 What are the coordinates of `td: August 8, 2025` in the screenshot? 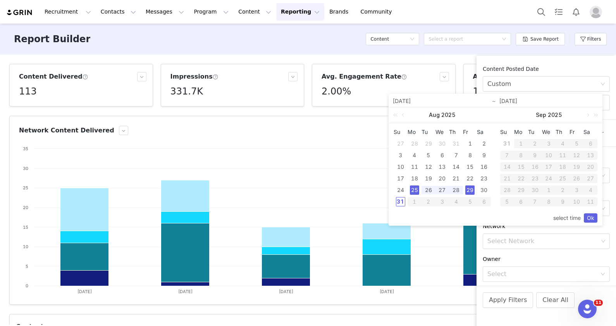 It's located at (470, 155).